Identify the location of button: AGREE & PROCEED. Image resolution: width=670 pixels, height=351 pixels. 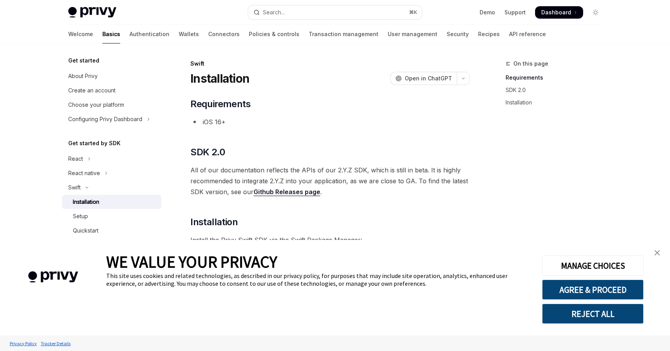
(593, 289).